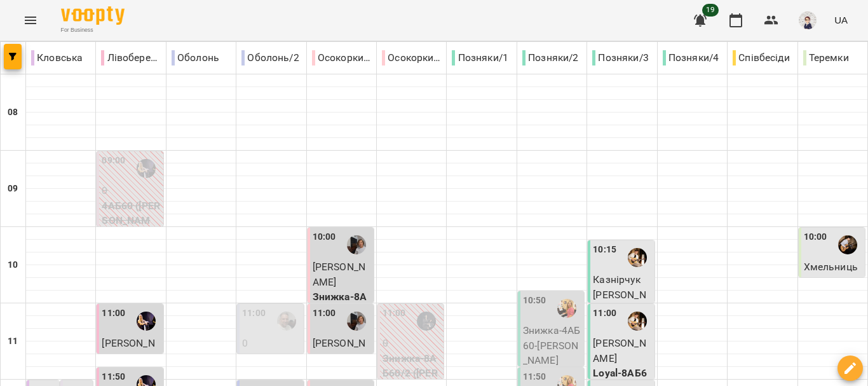 The image size is (868, 386). I want to click on button: Menu, so click(31, 21).